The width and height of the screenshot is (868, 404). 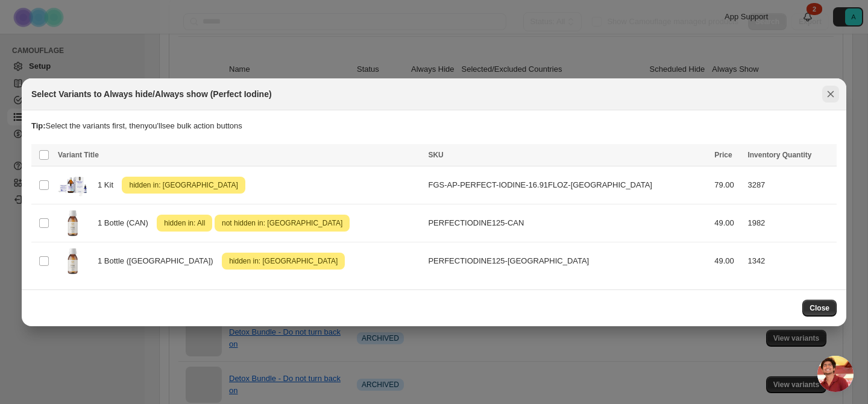 I want to click on img: Perfect_Iodine_09018838-ba19-4748-927f-b0a1ff379461.webp, so click(x=73, y=185).